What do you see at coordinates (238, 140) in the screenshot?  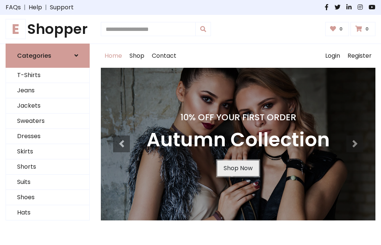 I see `h3: Autumn Collection` at bounding box center [238, 140].